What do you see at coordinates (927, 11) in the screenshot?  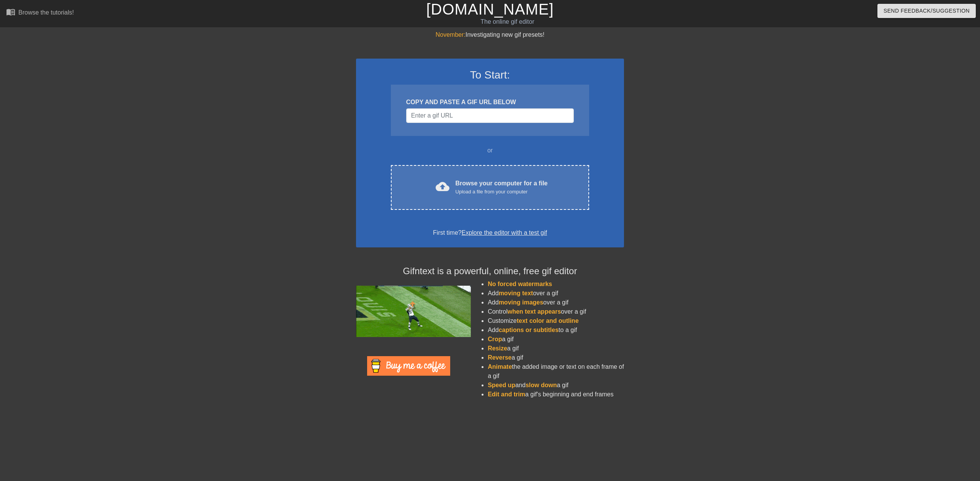 I see `span: Send Feedback/Suggestion` at bounding box center [927, 11].